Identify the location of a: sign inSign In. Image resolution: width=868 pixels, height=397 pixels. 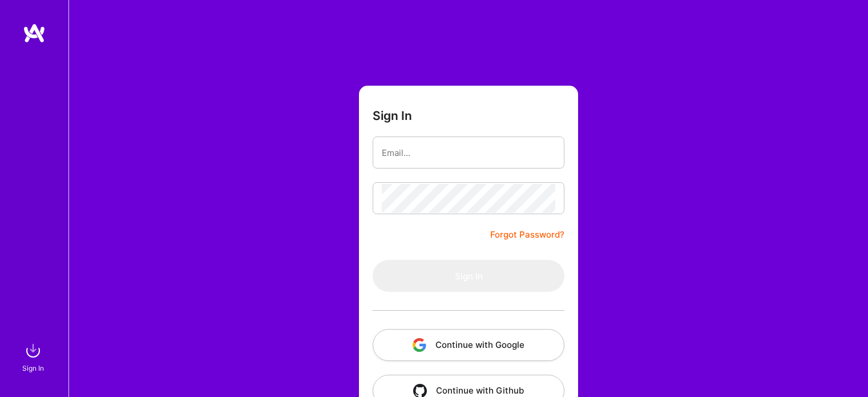
(34, 356).